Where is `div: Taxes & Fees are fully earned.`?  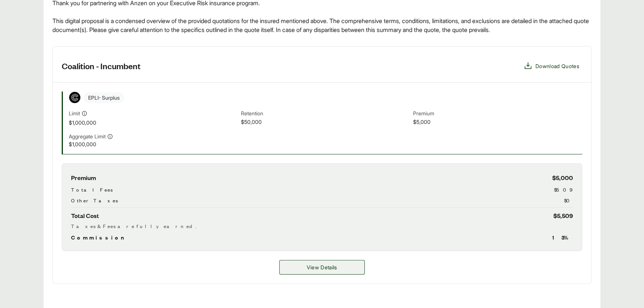
div: Taxes & Fees are fully earned. is located at coordinates (322, 226).